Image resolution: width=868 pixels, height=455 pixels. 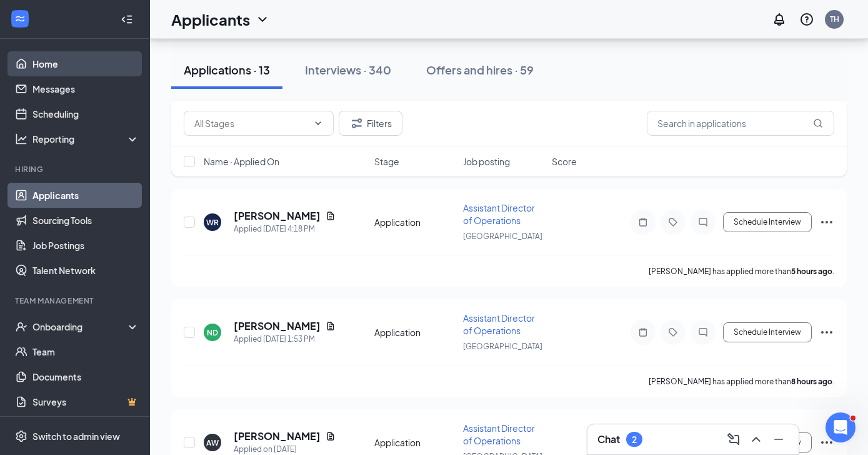 I want to click on svg: Analysis, so click(x=22, y=139).